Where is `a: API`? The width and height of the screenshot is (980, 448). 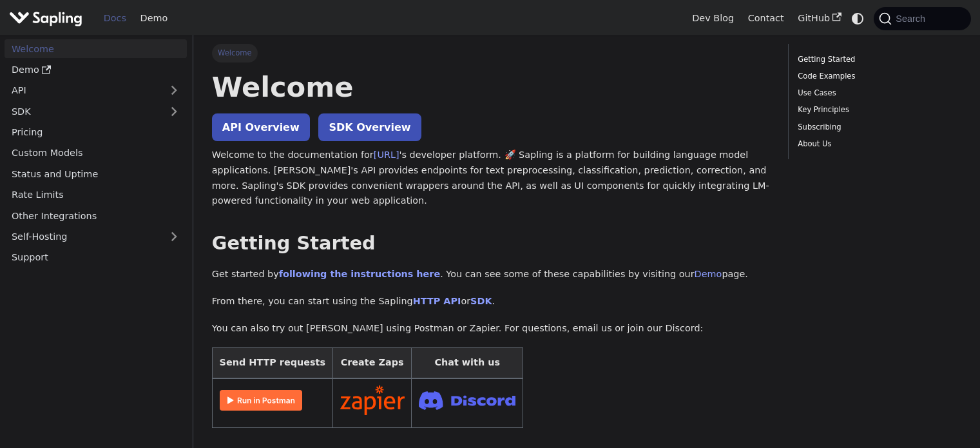 a: API is located at coordinates (82, 90).